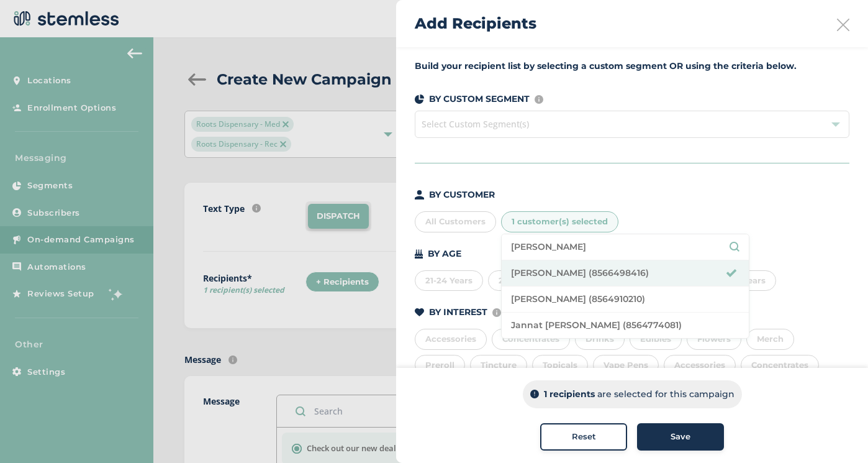  What do you see at coordinates (419, 99) in the screenshot?
I see `img: icon-segments-dark-074adb27.svg` at bounding box center [419, 99].